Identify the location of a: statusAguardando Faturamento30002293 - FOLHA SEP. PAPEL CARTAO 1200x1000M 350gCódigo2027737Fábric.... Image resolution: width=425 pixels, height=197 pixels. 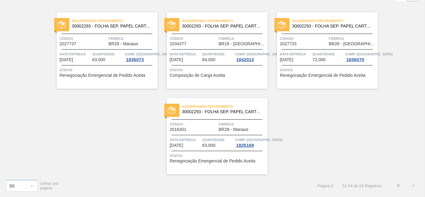
(103, 51).